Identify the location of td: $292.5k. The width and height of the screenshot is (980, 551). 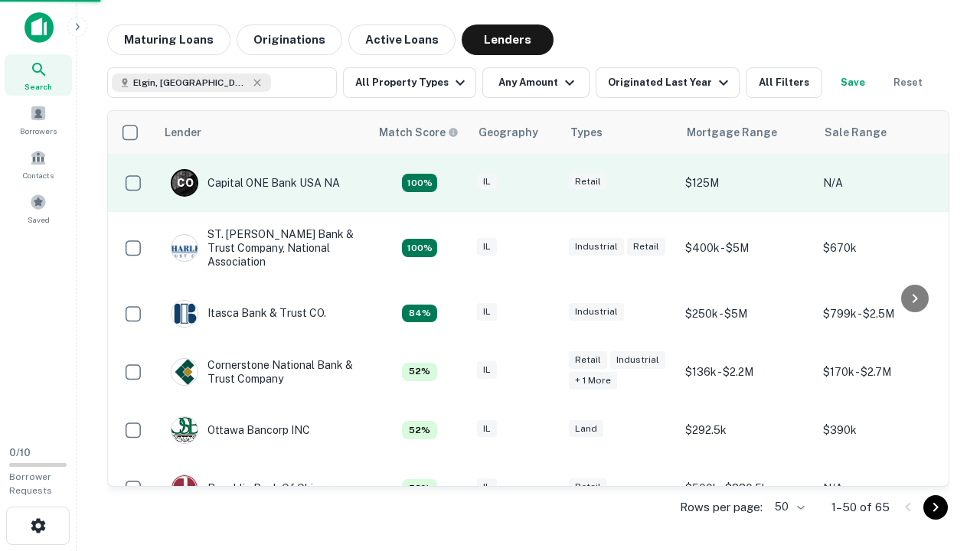
(746, 430).